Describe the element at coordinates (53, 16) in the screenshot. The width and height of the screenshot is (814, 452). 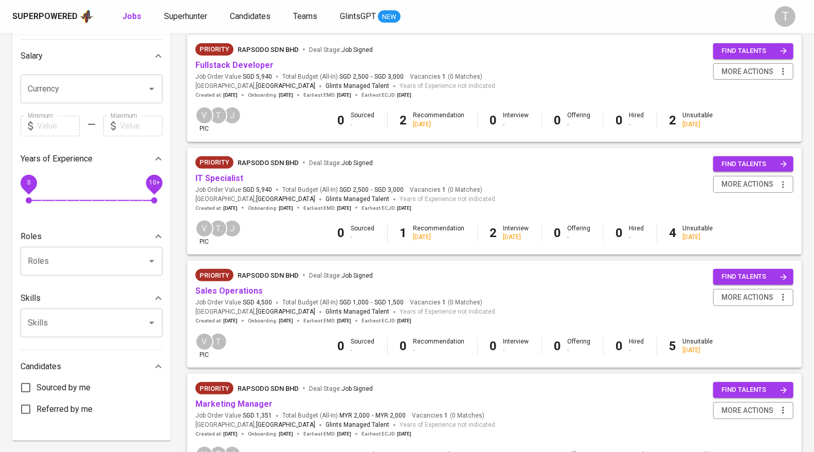
I see `a: Superpoweredapp logo` at that location.